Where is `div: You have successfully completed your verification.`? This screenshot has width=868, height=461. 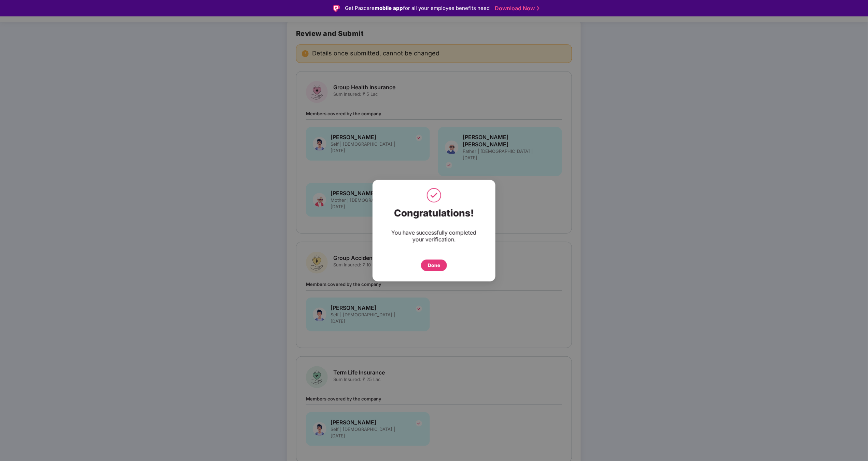 div: You have successfully completed your verification. is located at coordinates (434, 236).